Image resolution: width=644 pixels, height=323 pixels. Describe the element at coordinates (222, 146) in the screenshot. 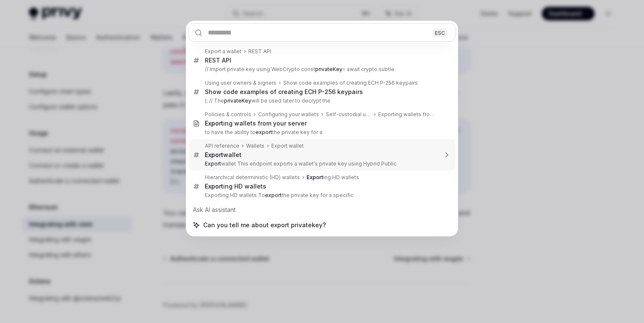

I see `div: API reference` at that location.